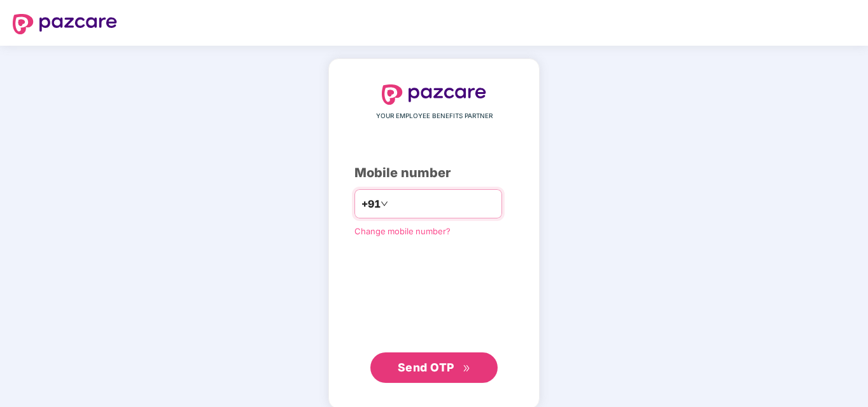  Describe the element at coordinates (434, 116) in the screenshot. I see `span: YOUR EMPLOYEE BENEFITS PARTNER` at that location.